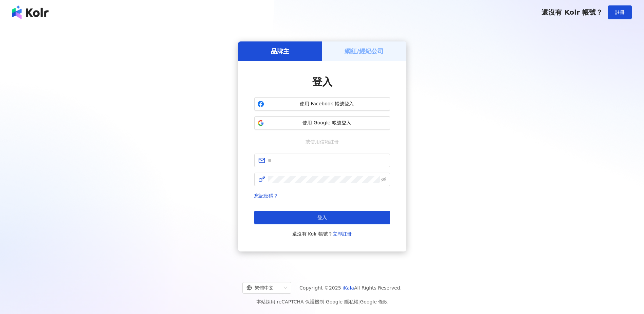  What do you see at coordinates (280, 51) in the screenshot?
I see `h5: 品牌主` at bounding box center [280, 51].